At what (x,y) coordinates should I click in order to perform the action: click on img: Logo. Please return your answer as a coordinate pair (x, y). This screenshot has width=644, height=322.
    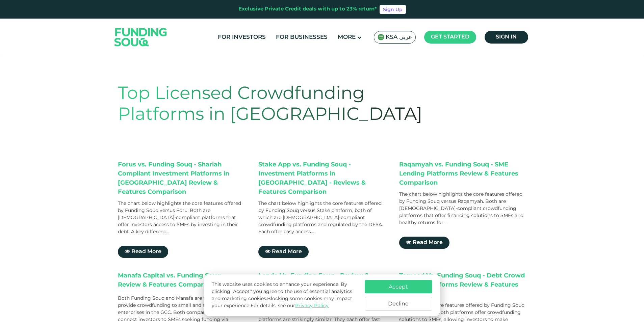
    Looking at the image, I should click on (141, 37).